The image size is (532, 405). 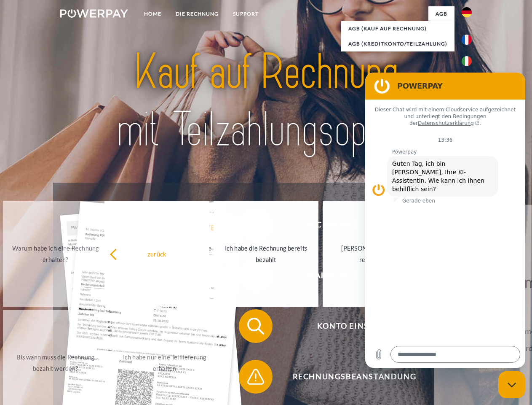 I want to click on div: zurück, so click(x=157, y=253).